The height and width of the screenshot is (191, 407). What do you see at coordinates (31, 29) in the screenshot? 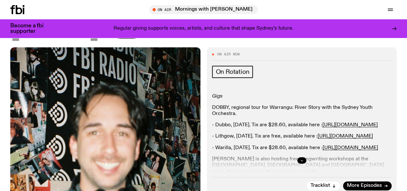
I see `h3: Become a fbi supporter` at bounding box center [31, 29].